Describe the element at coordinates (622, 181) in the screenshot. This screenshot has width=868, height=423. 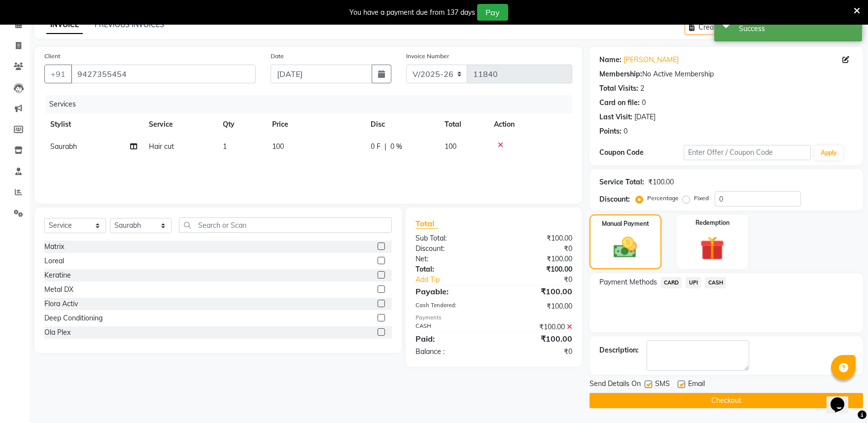
I see `div: Service Total:` at that location.